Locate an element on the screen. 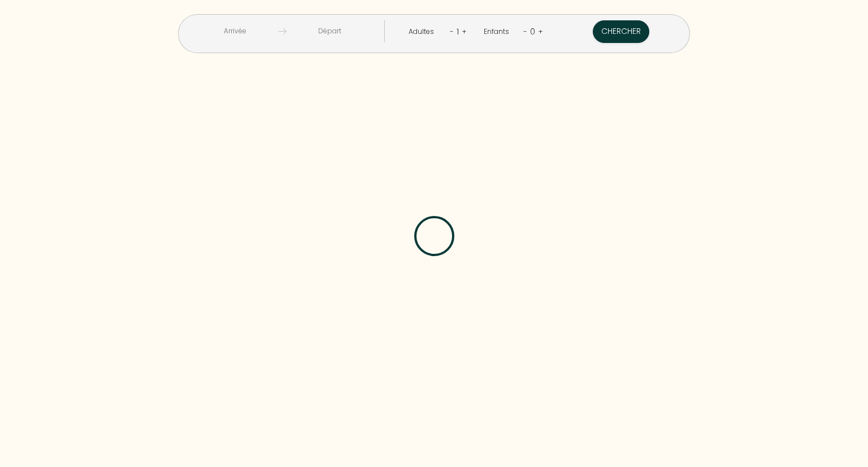 The image size is (868, 467). button: Chercher is located at coordinates (621, 32).